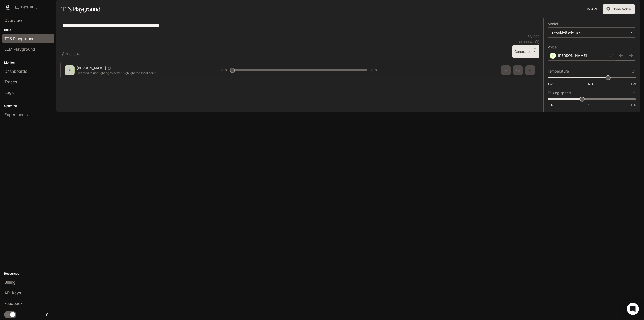 The height and width of the screenshot is (320, 644). What do you see at coordinates (526, 52) in the screenshot?
I see `button: GenerateCTRL +⏎` at bounding box center [526, 52].